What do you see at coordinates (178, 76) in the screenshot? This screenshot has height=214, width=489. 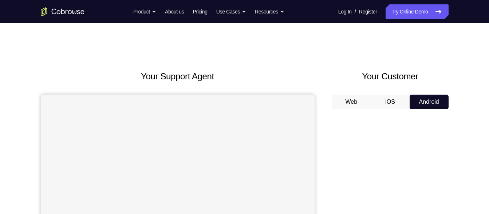 I see `h2: Your Support Agent` at bounding box center [178, 76].